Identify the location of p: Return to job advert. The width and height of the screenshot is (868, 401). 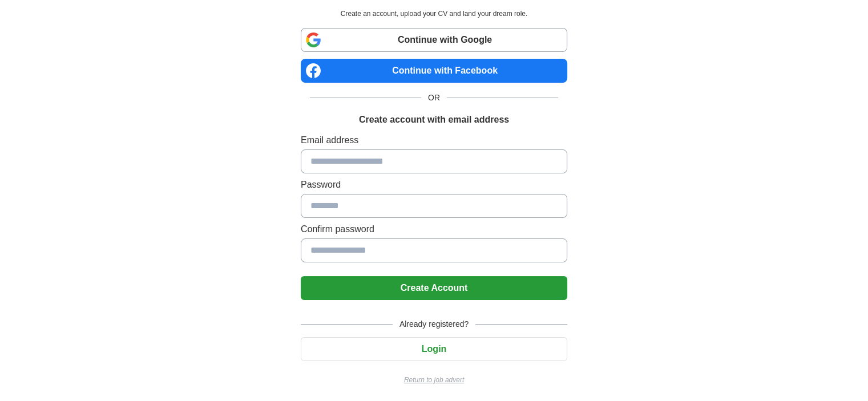
(433, 380).